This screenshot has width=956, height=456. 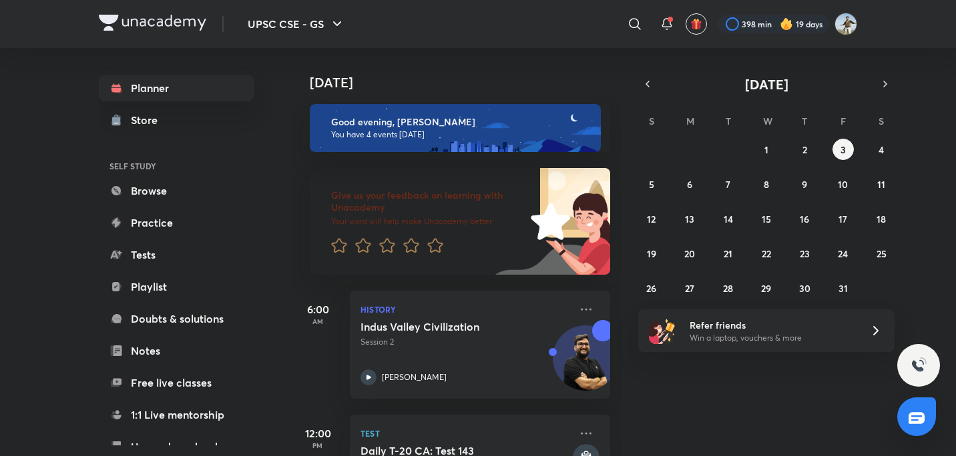 I want to click on abbr: Monday, so click(x=690, y=121).